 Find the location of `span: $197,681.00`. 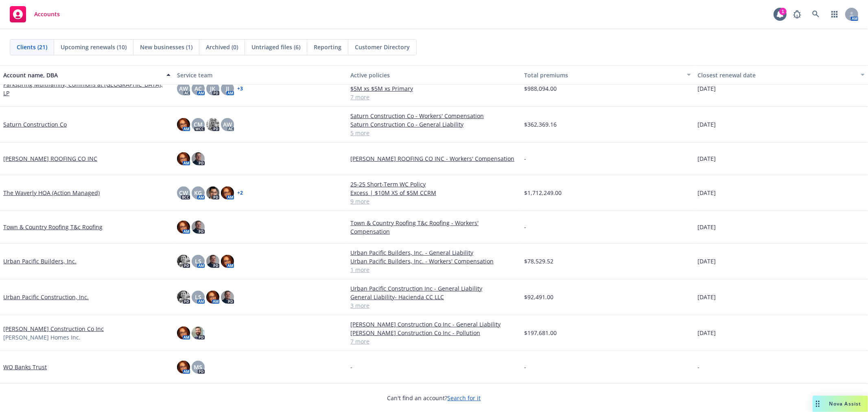

span: $197,681.00 is located at coordinates (540, 333).